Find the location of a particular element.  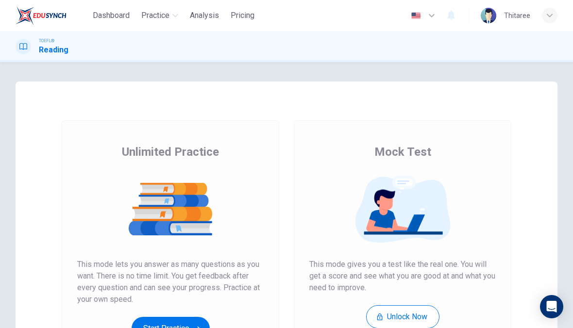

button: Practice is located at coordinates (160, 16).